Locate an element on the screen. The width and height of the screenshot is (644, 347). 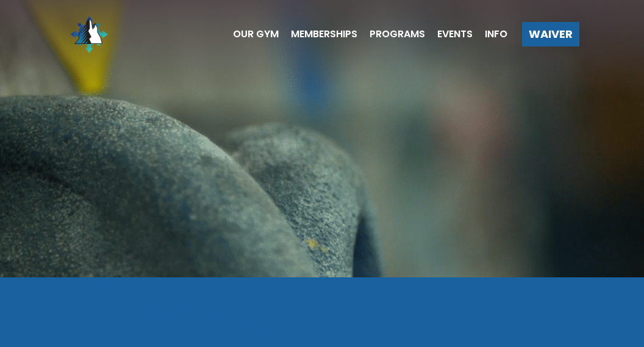
a: Info is located at coordinates (490, 34).